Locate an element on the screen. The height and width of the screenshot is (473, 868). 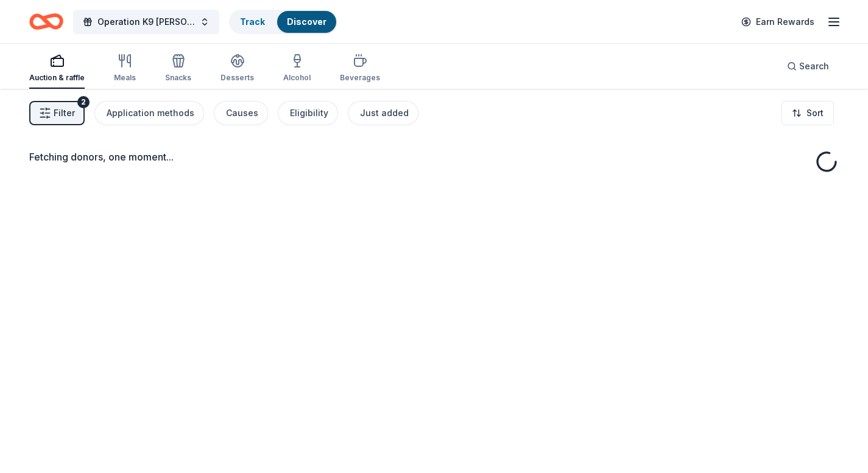
div: Application methods is located at coordinates (151, 113).